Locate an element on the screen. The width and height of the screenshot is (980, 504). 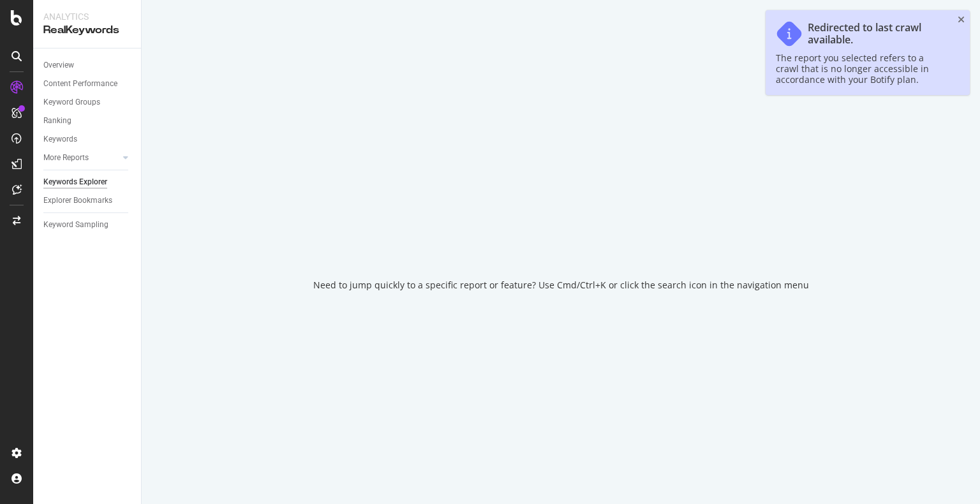
div: Content Performance is located at coordinates (80, 84).